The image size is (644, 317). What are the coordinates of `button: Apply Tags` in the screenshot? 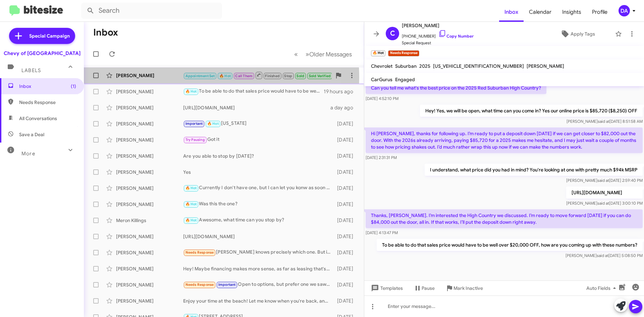 It's located at (577, 34).